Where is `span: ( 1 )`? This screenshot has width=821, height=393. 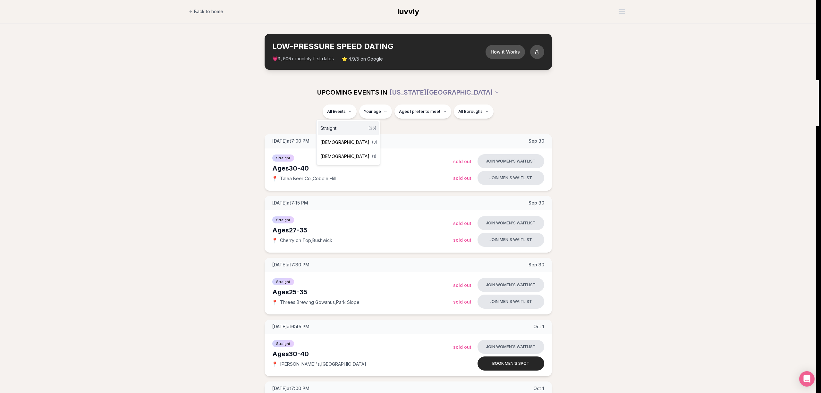
span: ( 1 ) is located at coordinates (374, 156).